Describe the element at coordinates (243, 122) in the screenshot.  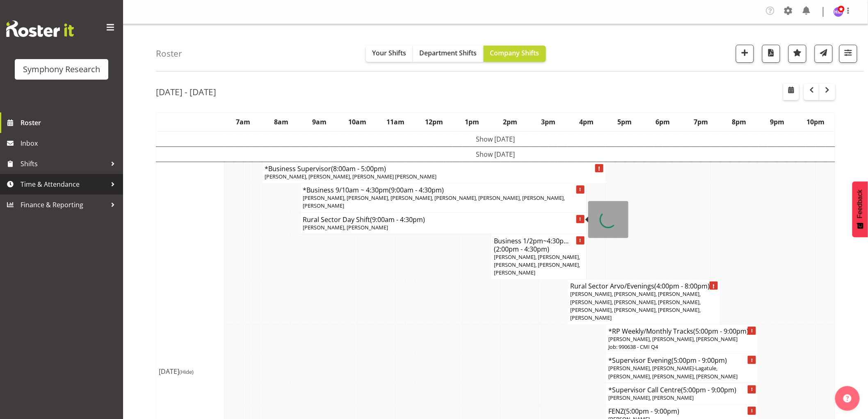
I see `th: 7am` at that location.